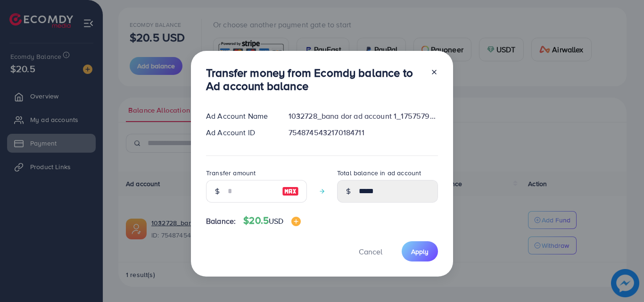  Describe the element at coordinates (363, 116) in the screenshot. I see `div: 1032728_bana dor ad account 1_1757579407255` at that location.